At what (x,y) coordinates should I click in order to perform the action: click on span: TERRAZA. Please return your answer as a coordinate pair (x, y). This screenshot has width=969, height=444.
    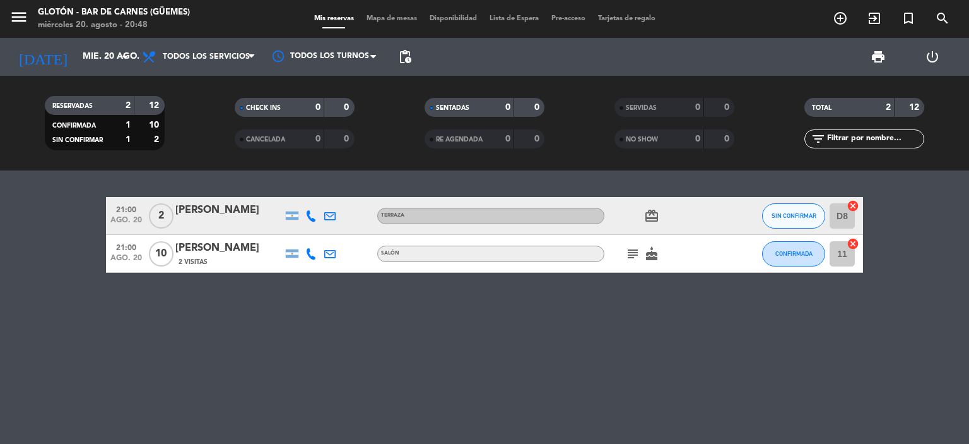
    Looking at the image, I should click on (392, 215).